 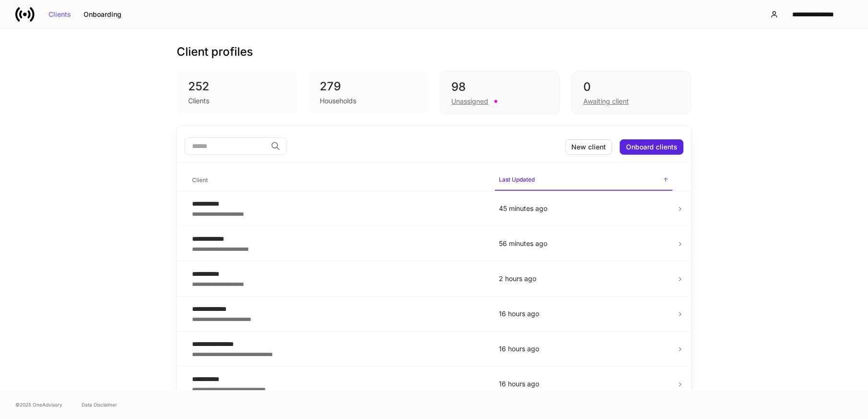 I want to click on button: New client, so click(x=589, y=147).